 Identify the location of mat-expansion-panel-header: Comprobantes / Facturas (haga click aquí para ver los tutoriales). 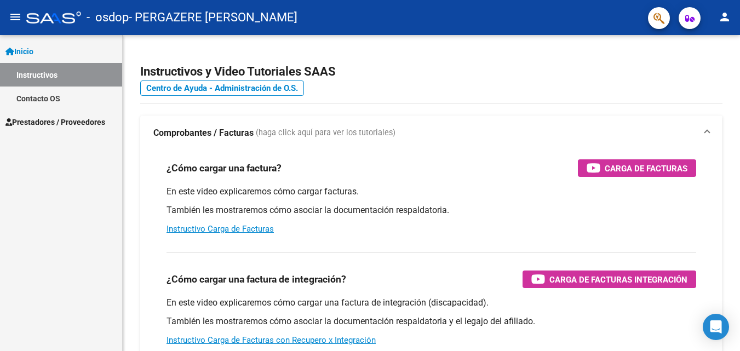
(431, 133).